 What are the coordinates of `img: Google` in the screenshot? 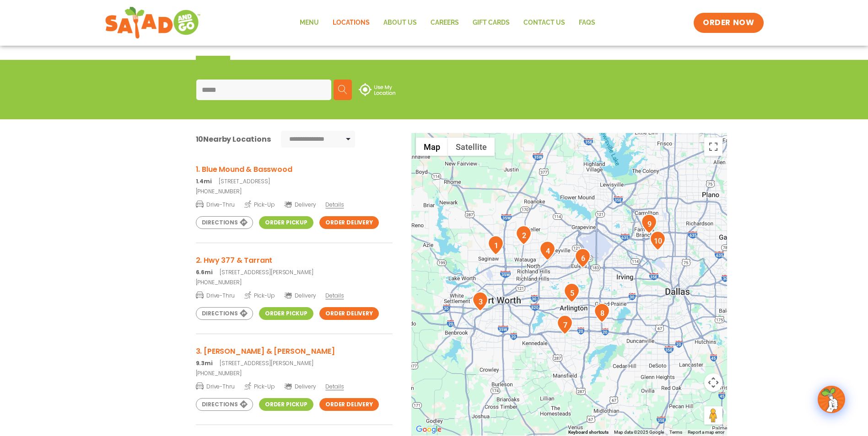 It's located at (429, 430).